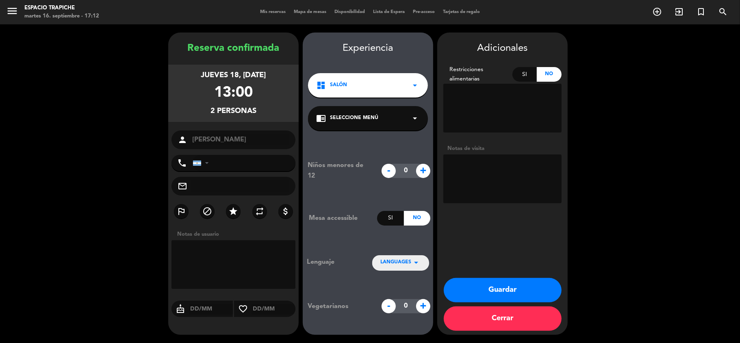  Describe the element at coordinates (273, 12) in the screenshot. I see `span: Mis reservas` at that location.